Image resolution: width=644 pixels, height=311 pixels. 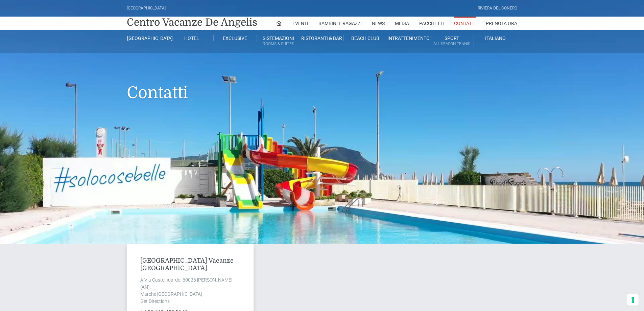 What do you see at coordinates (278, 44) in the screenshot?
I see `small: Rooms & Suites` at bounding box center [278, 44].